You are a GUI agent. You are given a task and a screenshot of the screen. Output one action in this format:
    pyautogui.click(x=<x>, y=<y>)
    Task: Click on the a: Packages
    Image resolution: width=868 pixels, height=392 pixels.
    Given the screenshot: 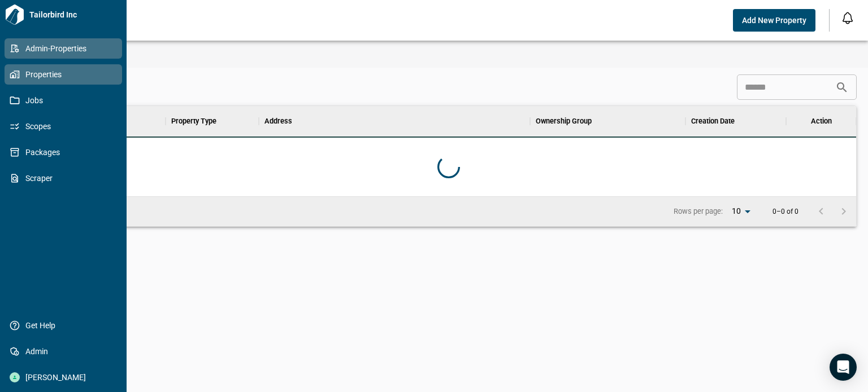 What is the action you would take?
    pyautogui.click(x=63, y=152)
    